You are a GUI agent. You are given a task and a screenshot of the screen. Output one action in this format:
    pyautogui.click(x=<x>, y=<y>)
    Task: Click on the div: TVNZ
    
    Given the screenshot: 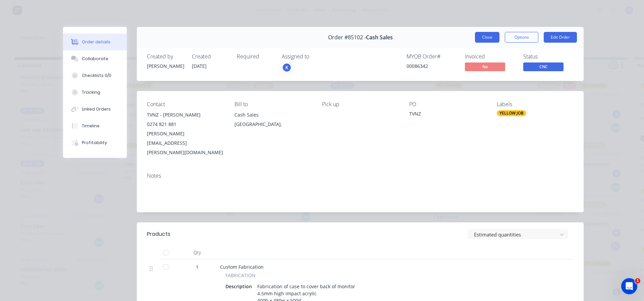 What is the action you would take?
    pyautogui.click(x=448, y=115)
    